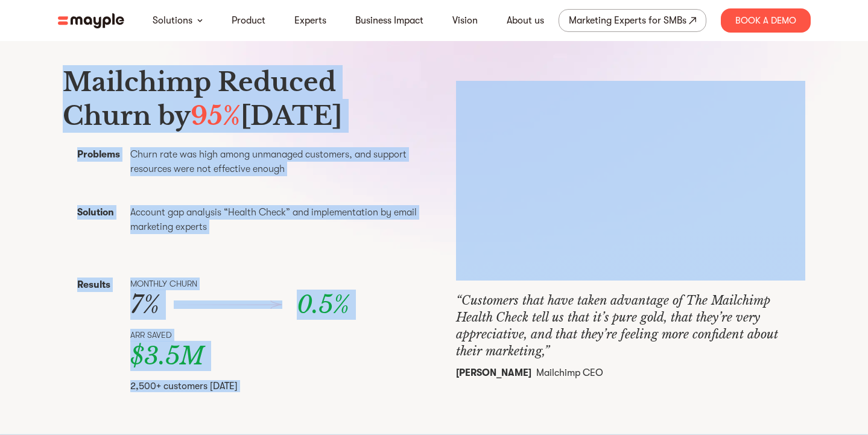 This screenshot has height=435, width=868. Describe the element at coordinates (101, 154) in the screenshot. I see `p: Problems` at that location.